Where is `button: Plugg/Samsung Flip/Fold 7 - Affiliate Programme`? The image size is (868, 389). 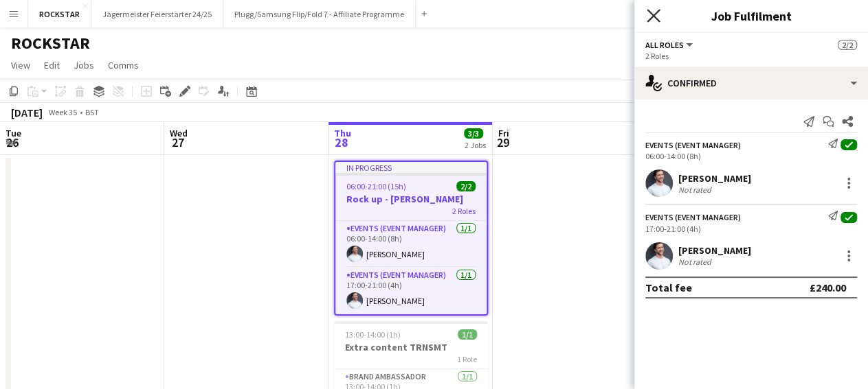
button: Plugg/Samsung Flip/Fold 7 - Affiliate Programme is located at coordinates (320, 14).